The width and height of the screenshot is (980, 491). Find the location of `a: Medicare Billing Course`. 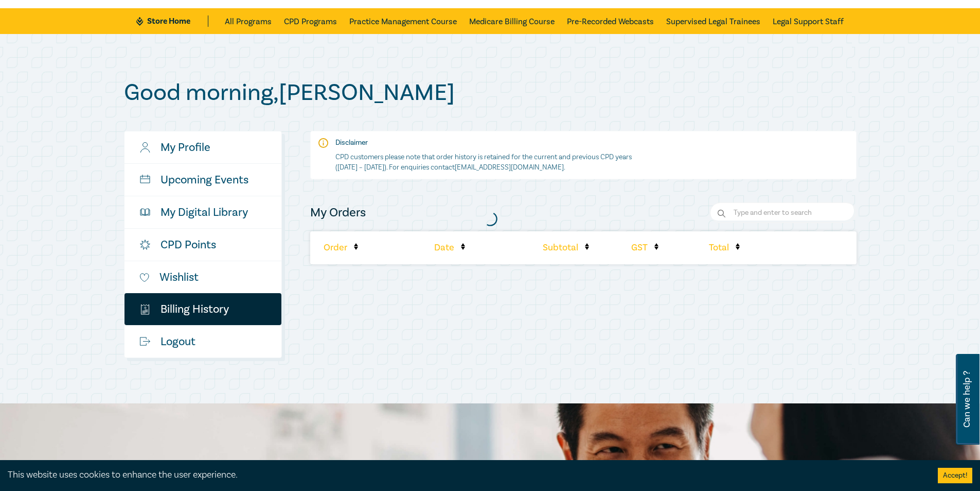

a: Medicare Billing Course is located at coordinates (512, 21).